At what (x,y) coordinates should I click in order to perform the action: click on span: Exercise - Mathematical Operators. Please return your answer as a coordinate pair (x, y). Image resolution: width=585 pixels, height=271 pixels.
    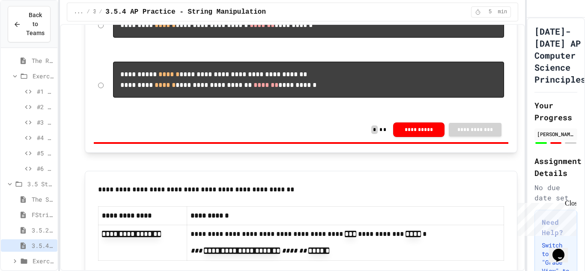
    Looking at the image, I should click on (43, 76).